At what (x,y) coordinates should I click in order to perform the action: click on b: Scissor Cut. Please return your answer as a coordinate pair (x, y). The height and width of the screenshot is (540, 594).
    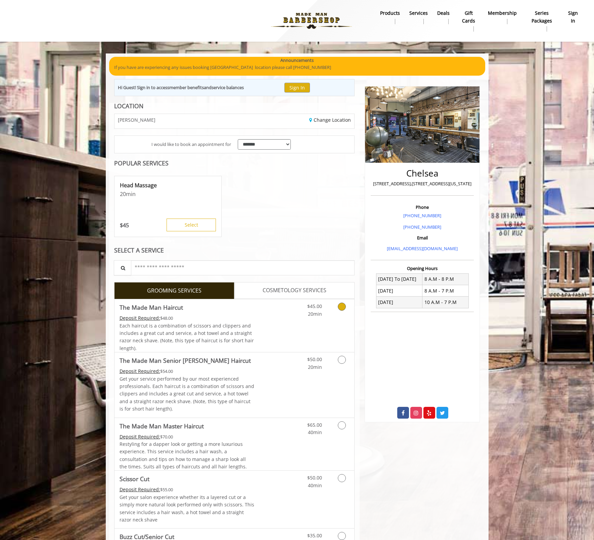
    Looking at the image, I should click on (134, 478).